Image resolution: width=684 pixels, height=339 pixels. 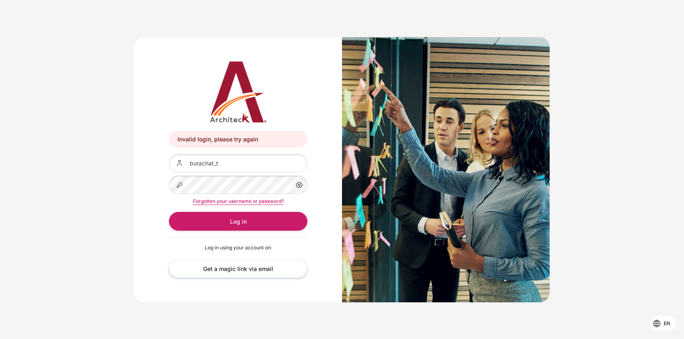 What do you see at coordinates (667, 323) in the screenshot?
I see `span: en` at bounding box center [667, 323].